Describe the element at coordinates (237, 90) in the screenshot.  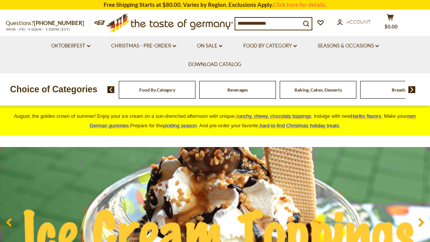
I see `a: Beverages` at that location.